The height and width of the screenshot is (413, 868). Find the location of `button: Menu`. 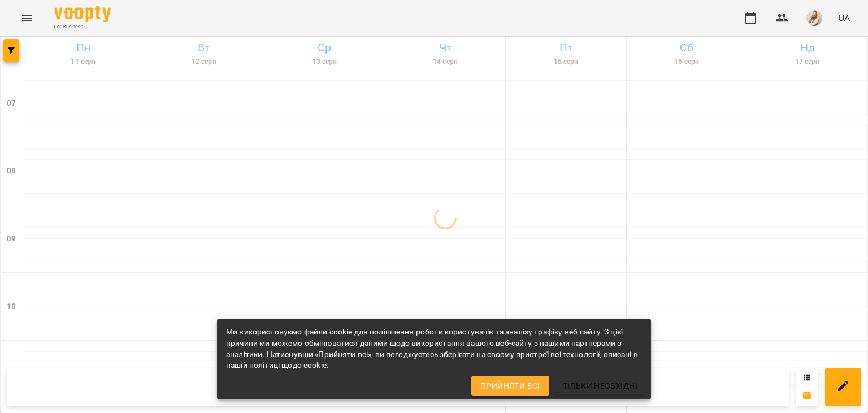

button: Menu is located at coordinates (27, 18).